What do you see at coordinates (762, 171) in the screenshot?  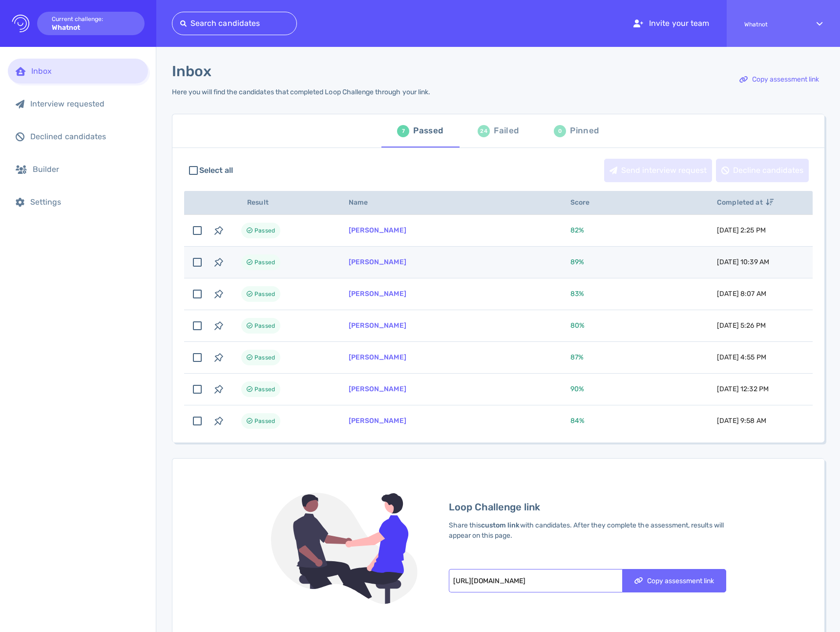 I see `div: Decline candidates` at bounding box center [762, 171].